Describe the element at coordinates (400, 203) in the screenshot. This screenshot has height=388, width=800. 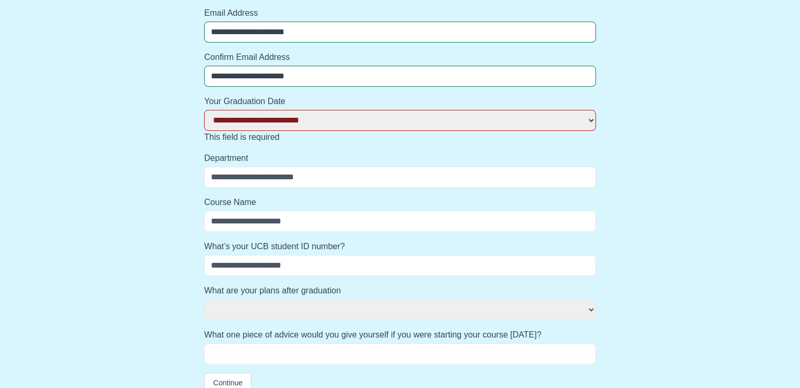
I see `label: Course Name` at that location.